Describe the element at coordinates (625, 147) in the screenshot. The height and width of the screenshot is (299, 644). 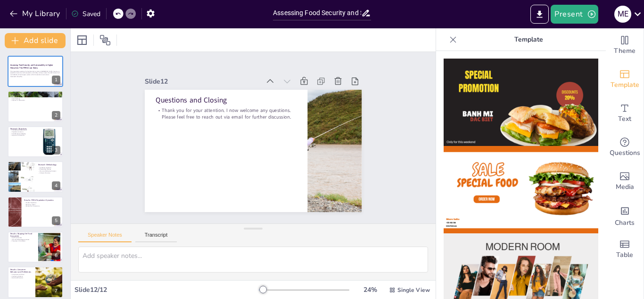
I see `div: Get real-time input from your audience` at that location.